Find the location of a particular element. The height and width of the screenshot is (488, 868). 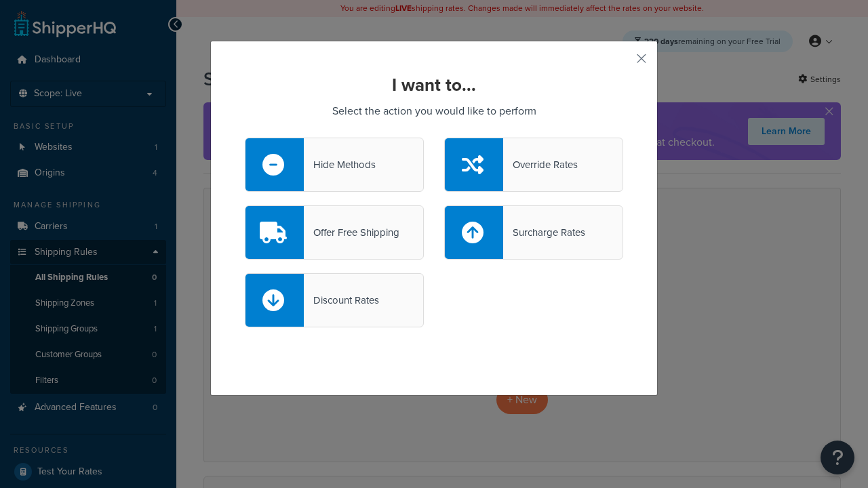

strong: I want to... is located at coordinates (434, 85).